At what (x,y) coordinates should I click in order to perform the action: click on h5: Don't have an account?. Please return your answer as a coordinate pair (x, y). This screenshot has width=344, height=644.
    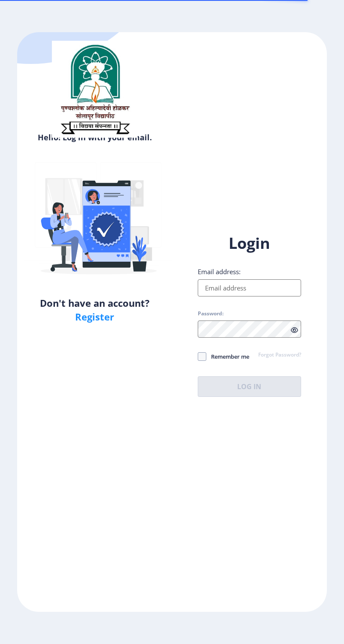
    Looking at the image, I should click on (94, 310).